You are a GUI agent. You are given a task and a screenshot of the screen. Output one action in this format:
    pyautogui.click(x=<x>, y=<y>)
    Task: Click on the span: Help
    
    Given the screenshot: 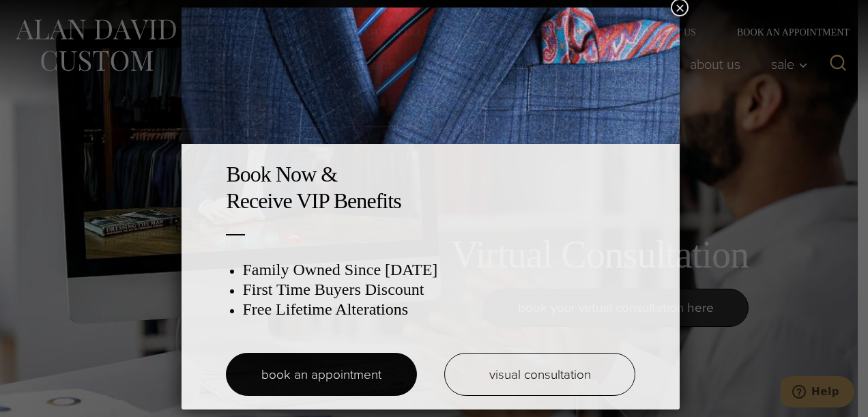 What is the action you would take?
    pyautogui.click(x=44, y=16)
    